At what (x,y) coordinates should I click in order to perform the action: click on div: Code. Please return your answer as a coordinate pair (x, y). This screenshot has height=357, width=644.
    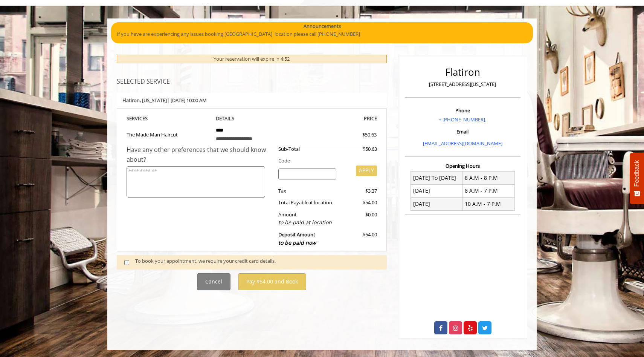
    Looking at the image, I should click on (325, 160).